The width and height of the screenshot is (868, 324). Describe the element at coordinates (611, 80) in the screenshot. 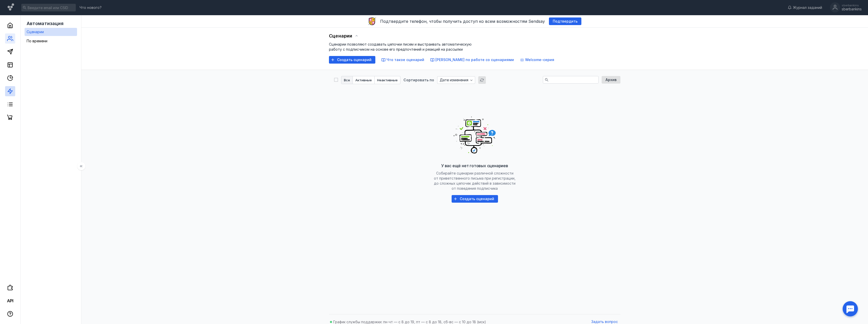

I see `a: Архив` at that location.